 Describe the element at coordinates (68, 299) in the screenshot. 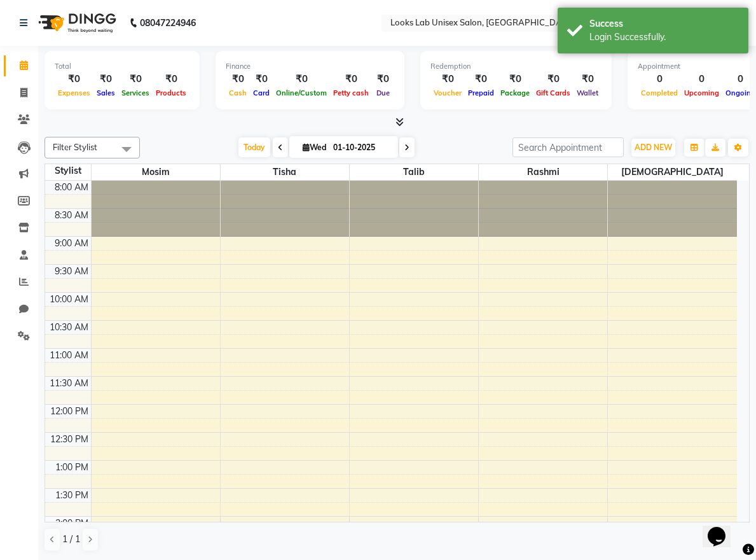

I see `div: 10:00 AM` at that location.